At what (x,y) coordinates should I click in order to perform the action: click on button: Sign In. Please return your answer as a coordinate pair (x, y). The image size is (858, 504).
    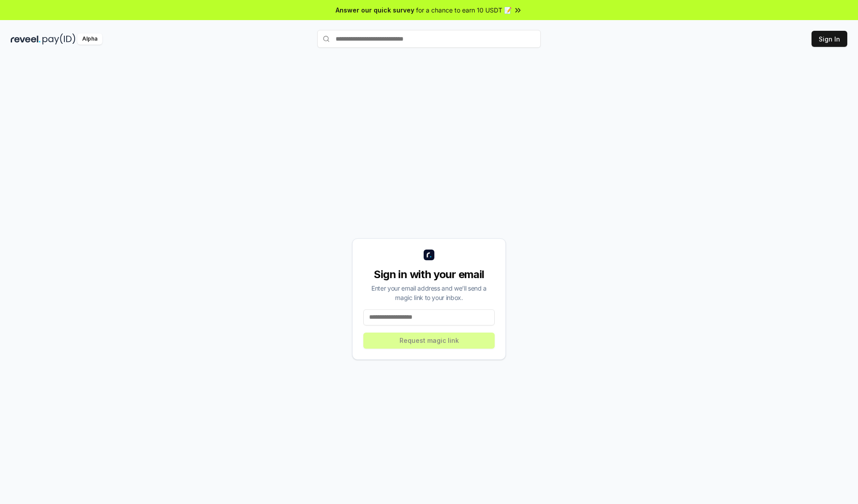
    Looking at the image, I should click on (830, 39).